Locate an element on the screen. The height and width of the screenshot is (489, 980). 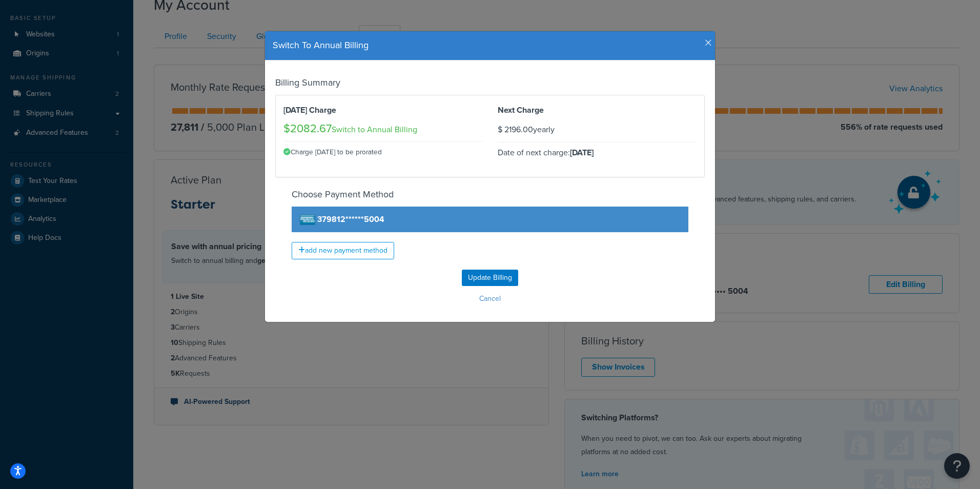
h4: Billing Summary is located at coordinates (490, 83).